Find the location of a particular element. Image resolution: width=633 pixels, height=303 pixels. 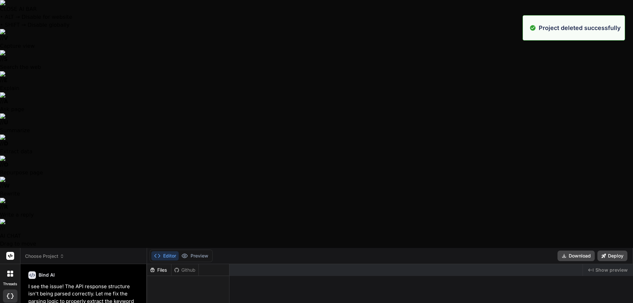

span: Show preview is located at coordinates (612, 270).